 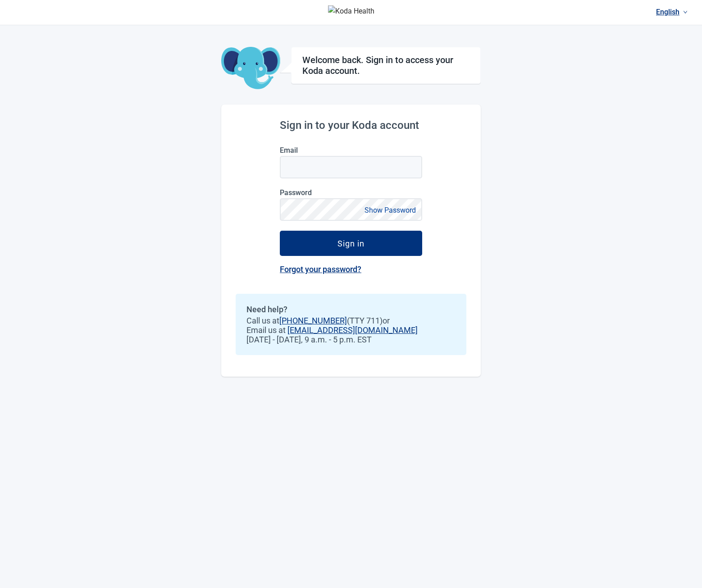 I want to click on img: Koda Elephant, so click(x=250, y=69).